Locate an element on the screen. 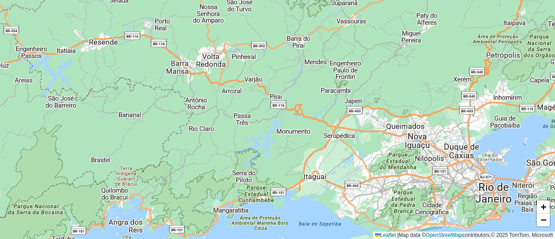  a: OpenStreetMap is located at coordinates (444, 235).